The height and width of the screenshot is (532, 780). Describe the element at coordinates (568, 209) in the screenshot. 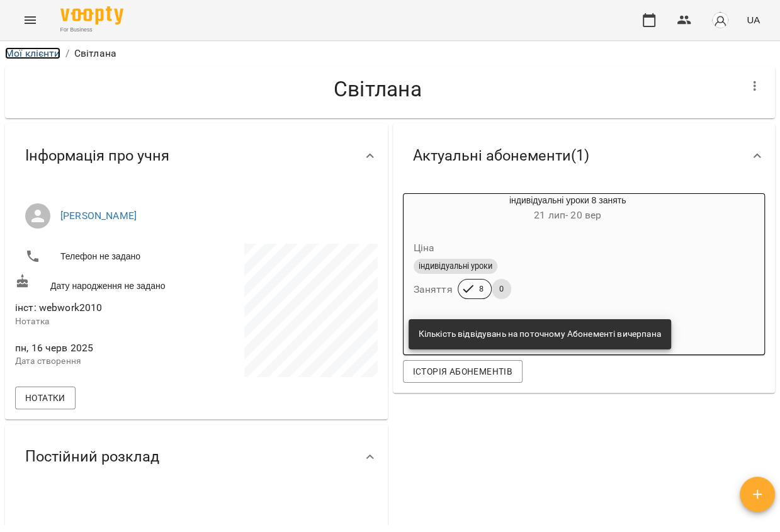

I see `div: індивідуальні уроки 8 занять` at that location.